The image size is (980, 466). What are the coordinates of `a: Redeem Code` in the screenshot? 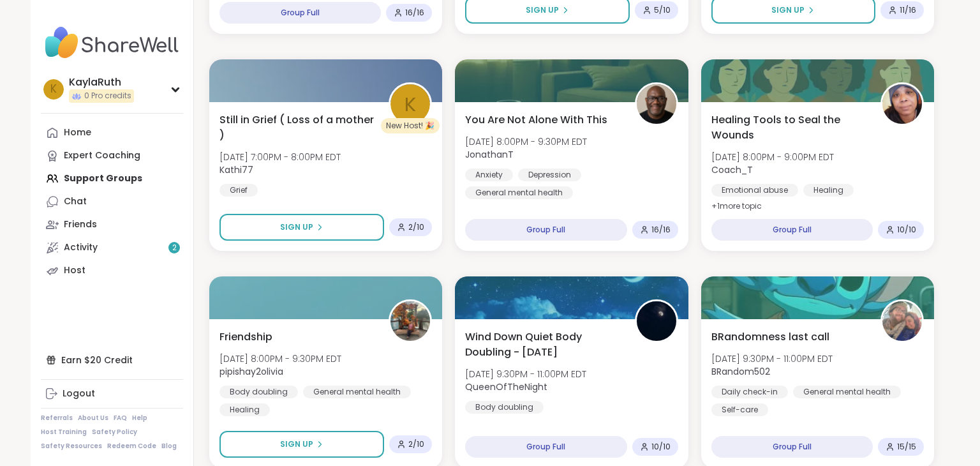 It's located at (132, 446).